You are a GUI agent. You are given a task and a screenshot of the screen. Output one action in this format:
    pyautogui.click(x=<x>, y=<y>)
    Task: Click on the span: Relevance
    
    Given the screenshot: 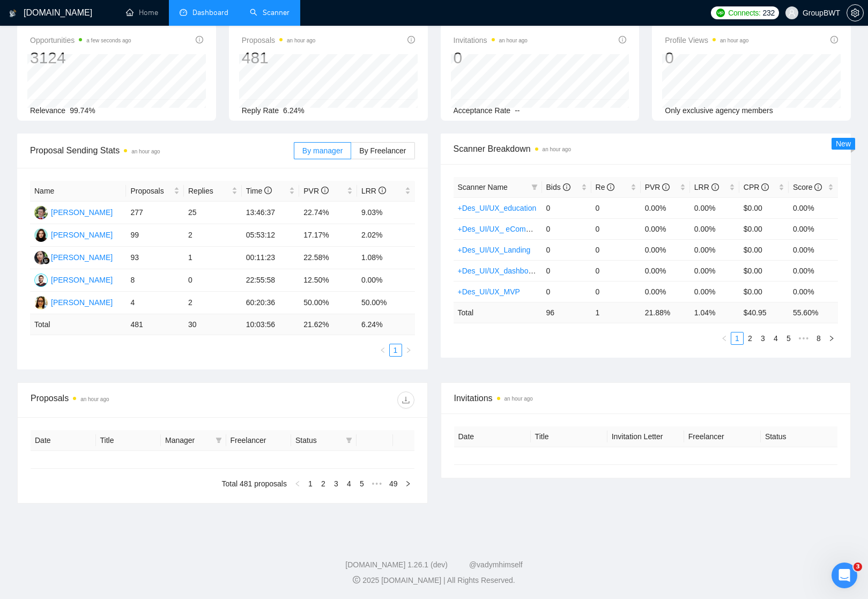 What is the action you would take?
    pyautogui.click(x=48, y=111)
    